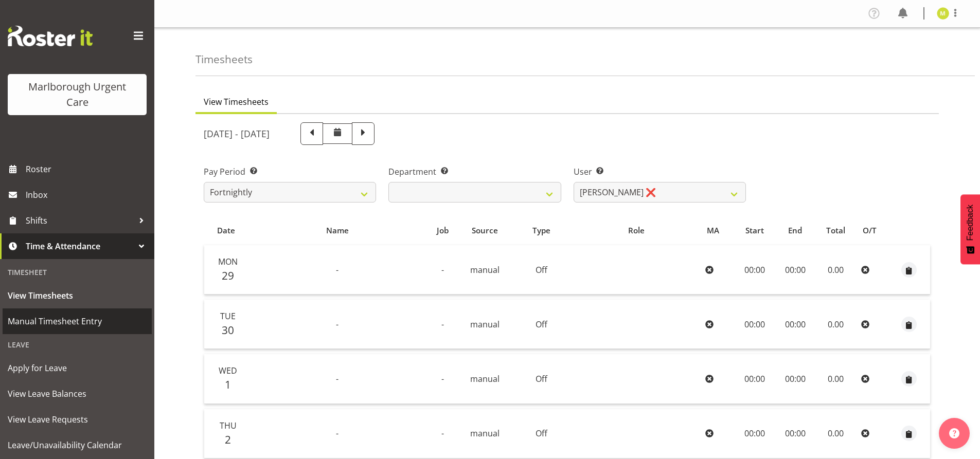 This screenshot has height=459, width=980. I want to click on span: Shifts, so click(79, 220).